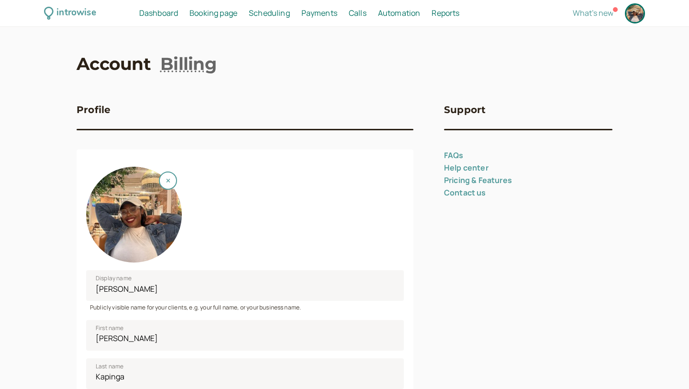 The image size is (689, 389). Describe the element at coordinates (399, 13) in the screenshot. I see `span: Automation` at that location.